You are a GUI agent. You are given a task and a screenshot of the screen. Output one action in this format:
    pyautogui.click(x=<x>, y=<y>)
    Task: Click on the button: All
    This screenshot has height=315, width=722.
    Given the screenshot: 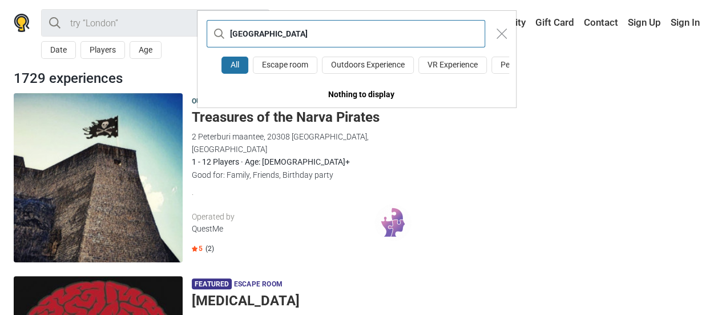 What is the action you would take?
    pyautogui.click(x=235, y=65)
    